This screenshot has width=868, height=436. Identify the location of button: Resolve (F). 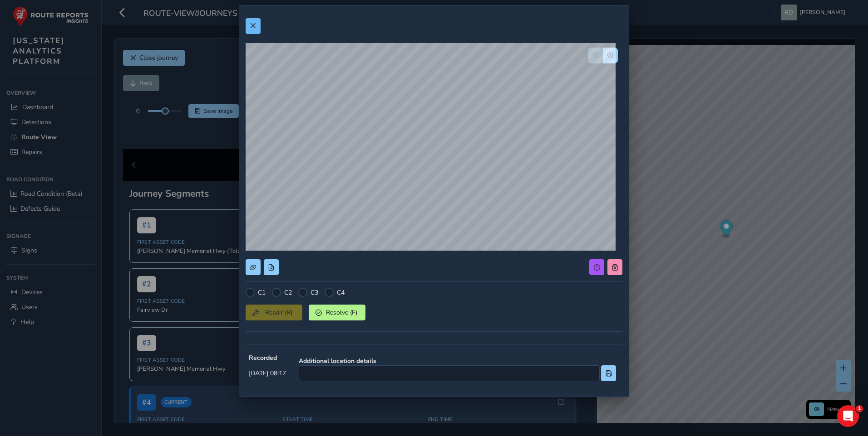
(337, 313).